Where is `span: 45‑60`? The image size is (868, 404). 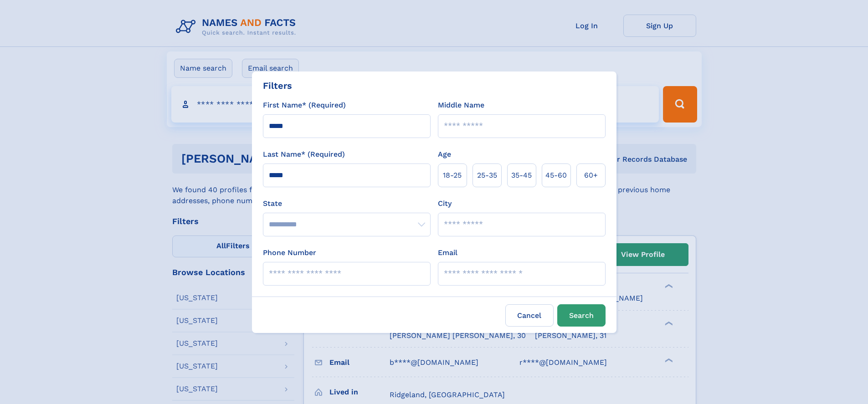 span: 45‑60 is located at coordinates (556, 175).